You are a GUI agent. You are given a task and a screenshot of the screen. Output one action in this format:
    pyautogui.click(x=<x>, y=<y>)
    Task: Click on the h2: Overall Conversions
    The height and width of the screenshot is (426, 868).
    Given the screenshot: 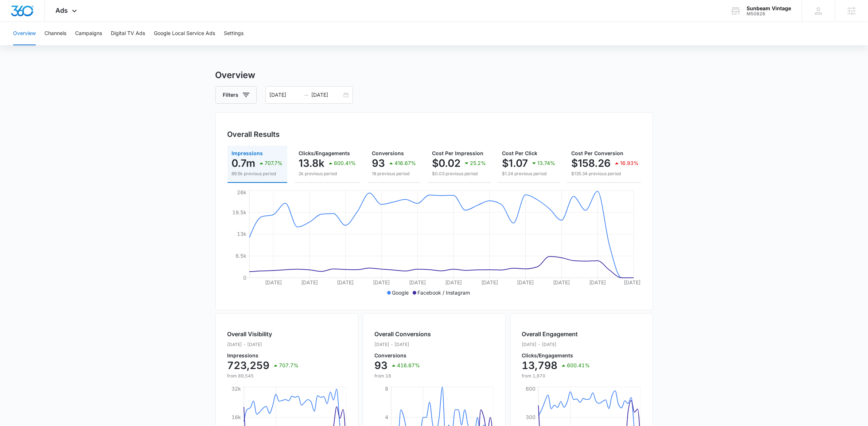 What is the action you would take?
    pyautogui.click(x=403, y=334)
    